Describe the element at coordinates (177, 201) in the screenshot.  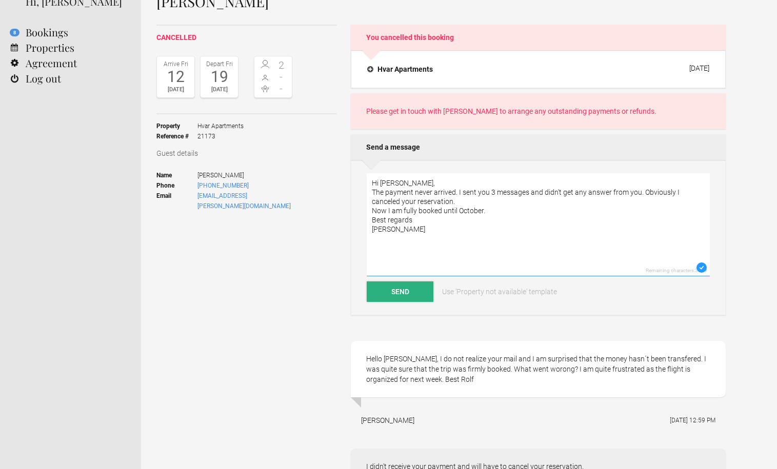
I see `strong: Email` at that location.